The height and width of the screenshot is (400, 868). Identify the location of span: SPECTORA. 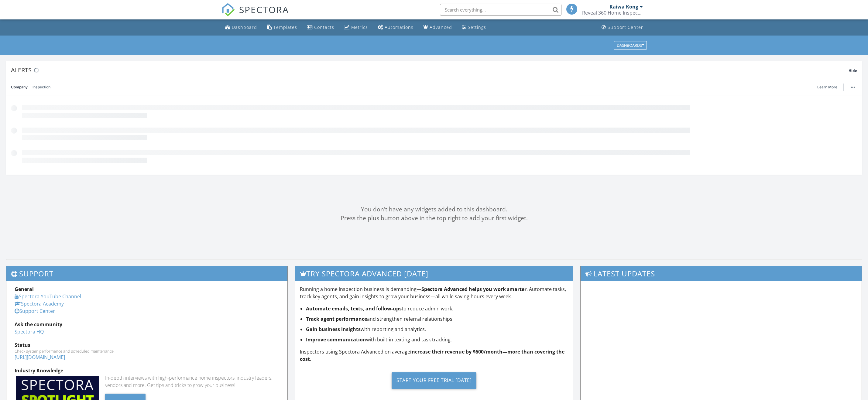
(264, 9).